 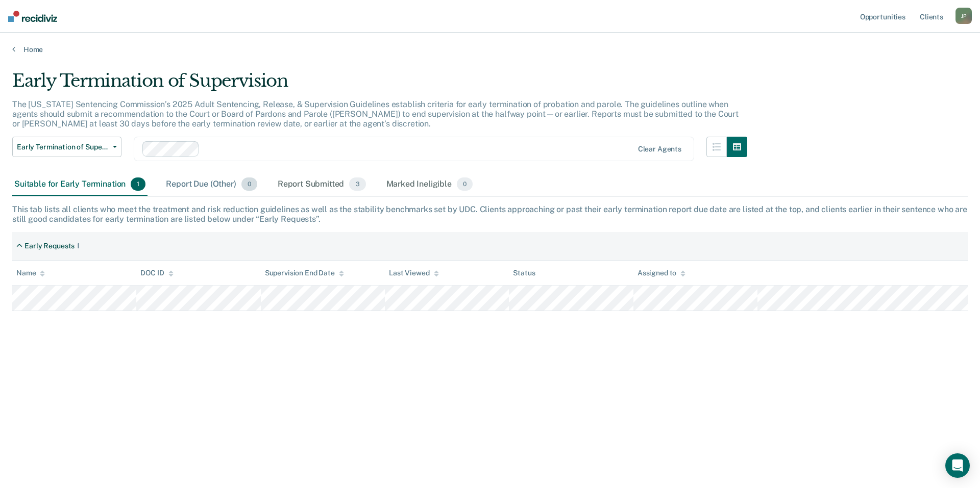 What do you see at coordinates (80, 185) in the screenshot?
I see `div: Suitable for Early Termination1` at bounding box center [80, 185].